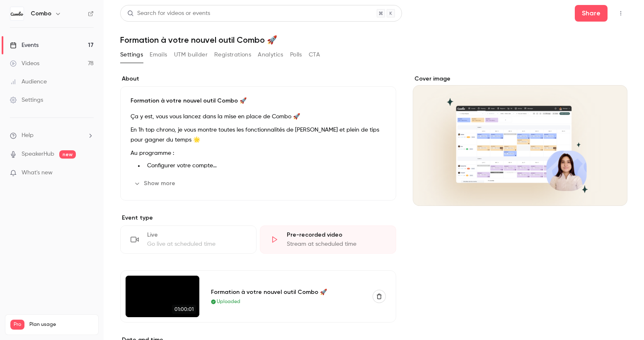 The image size is (644, 340). I want to click on button: Analytics, so click(271, 55).